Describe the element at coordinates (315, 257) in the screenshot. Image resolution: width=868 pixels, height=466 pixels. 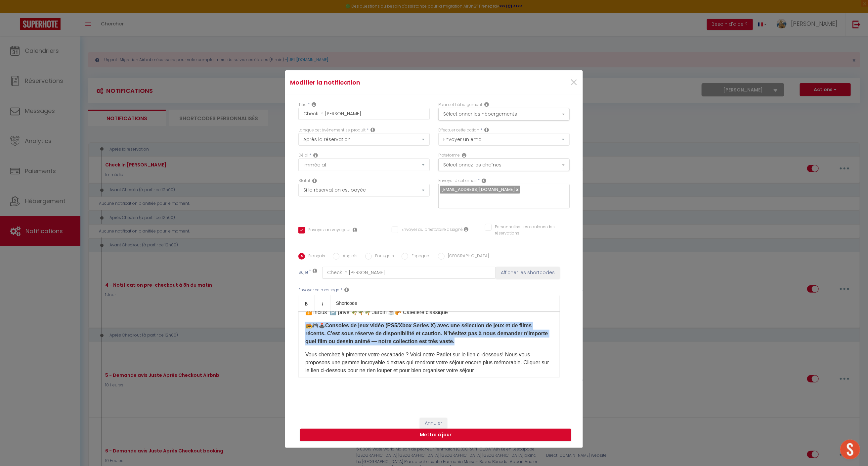
I see `label: Français` at that location.